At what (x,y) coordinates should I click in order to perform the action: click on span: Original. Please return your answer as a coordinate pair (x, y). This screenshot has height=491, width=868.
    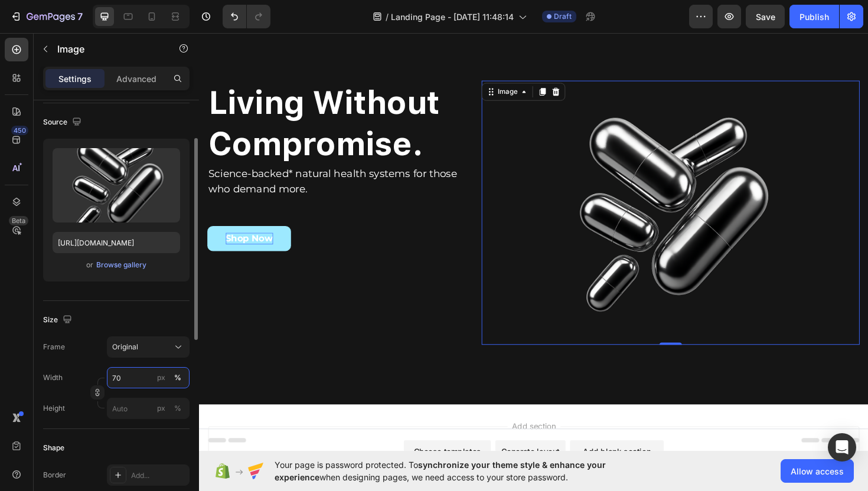
    Looking at the image, I should click on (125, 347).